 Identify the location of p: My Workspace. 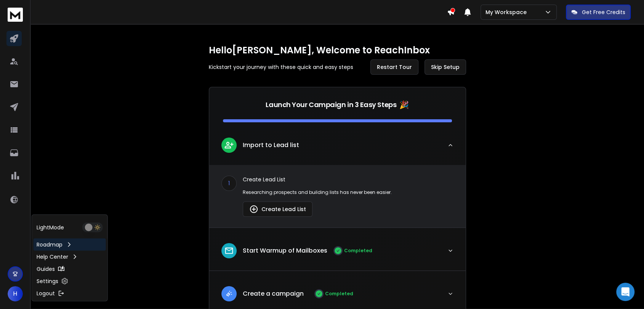
(508, 12).